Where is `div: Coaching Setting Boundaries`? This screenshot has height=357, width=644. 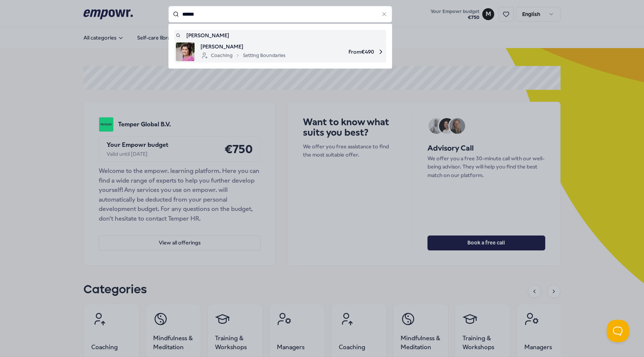
div: Coaching Setting Boundaries is located at coordinates (243, 56).